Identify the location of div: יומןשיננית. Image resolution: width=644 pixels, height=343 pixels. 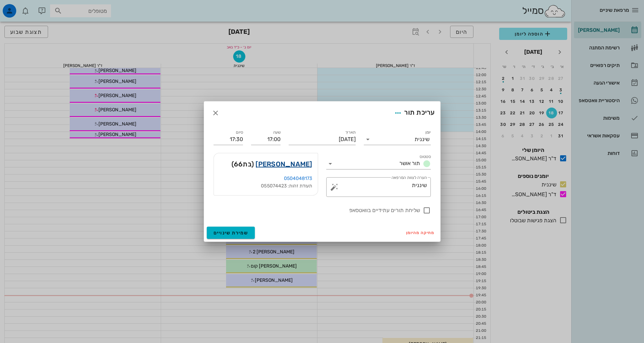
(397, 139).